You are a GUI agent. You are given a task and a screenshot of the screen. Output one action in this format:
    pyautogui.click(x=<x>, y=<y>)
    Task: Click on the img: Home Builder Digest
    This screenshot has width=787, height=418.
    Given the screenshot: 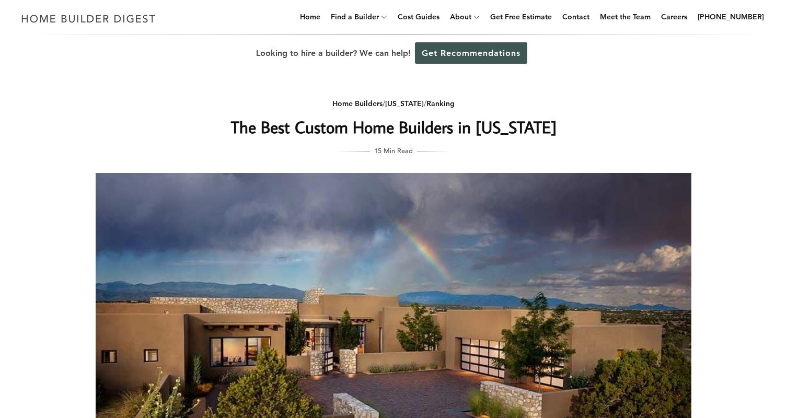 What is the action you would take?
    pyautogui.click(x=88, y=18)
    